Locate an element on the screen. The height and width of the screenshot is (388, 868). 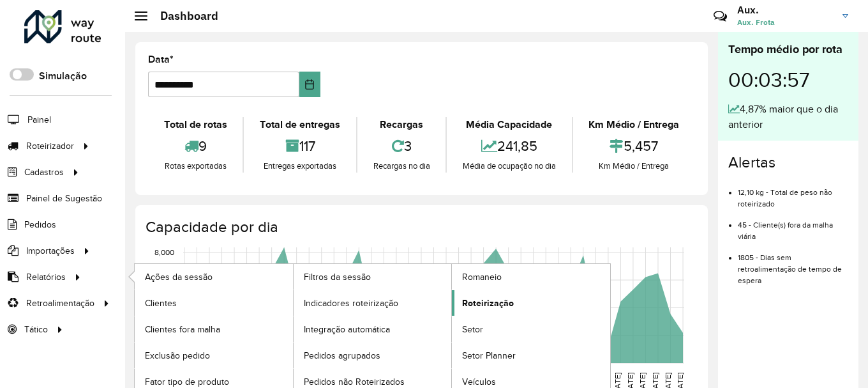
label: Simulação is located at coordinates (63, 76).